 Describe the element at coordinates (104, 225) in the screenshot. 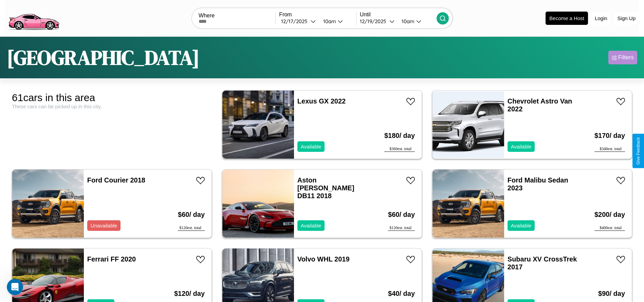

I see `p: Unavailable` at that location.